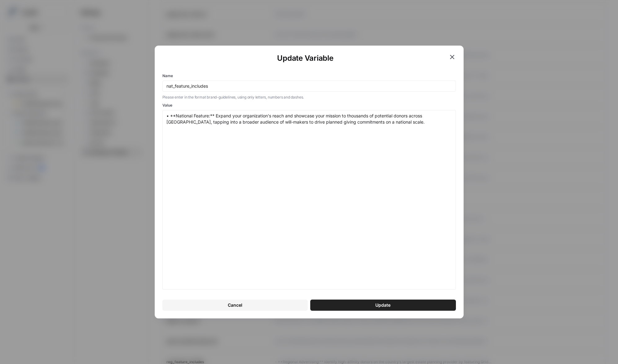 The height and width of the screenshot is (364, 618). What do you see at coordinates (235, 305) in the screenshot?
I see `button: Cancel` at bounding box center [235, 305].